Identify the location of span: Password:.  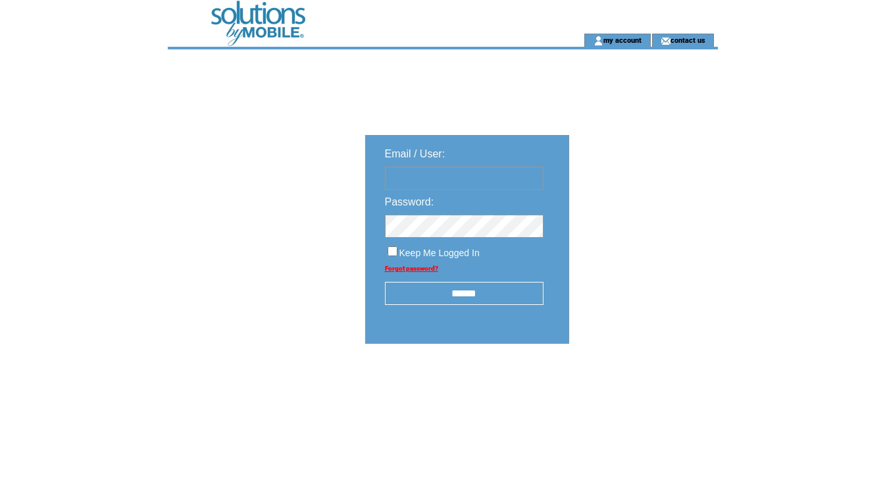
(409, 201).